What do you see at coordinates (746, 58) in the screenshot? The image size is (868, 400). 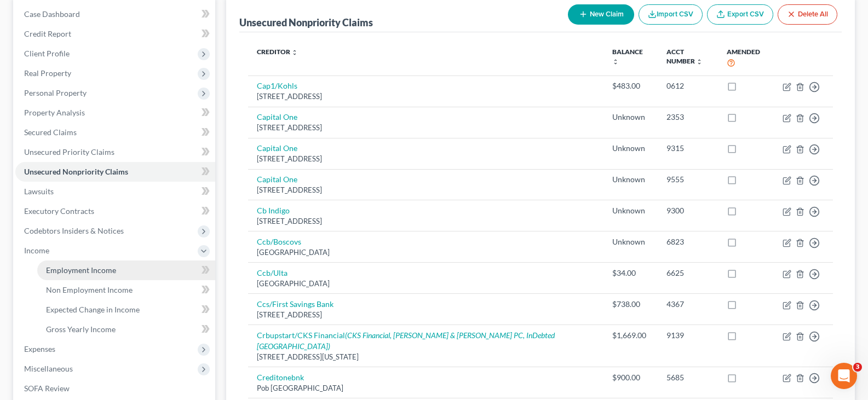 I see `th: Amended` at bounding box center [746, 58].